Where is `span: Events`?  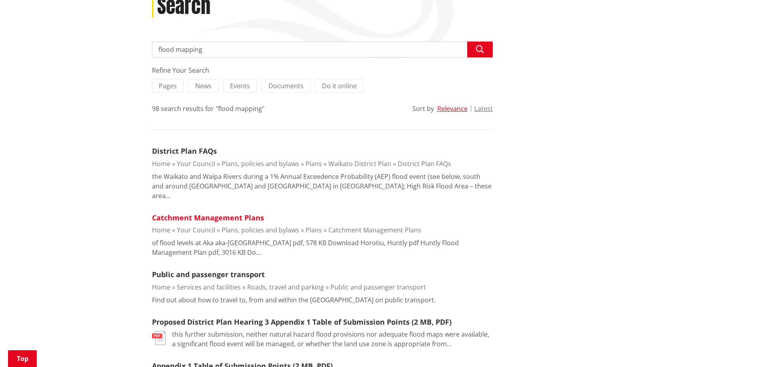 span: Events is located at coordinates (240, 86).